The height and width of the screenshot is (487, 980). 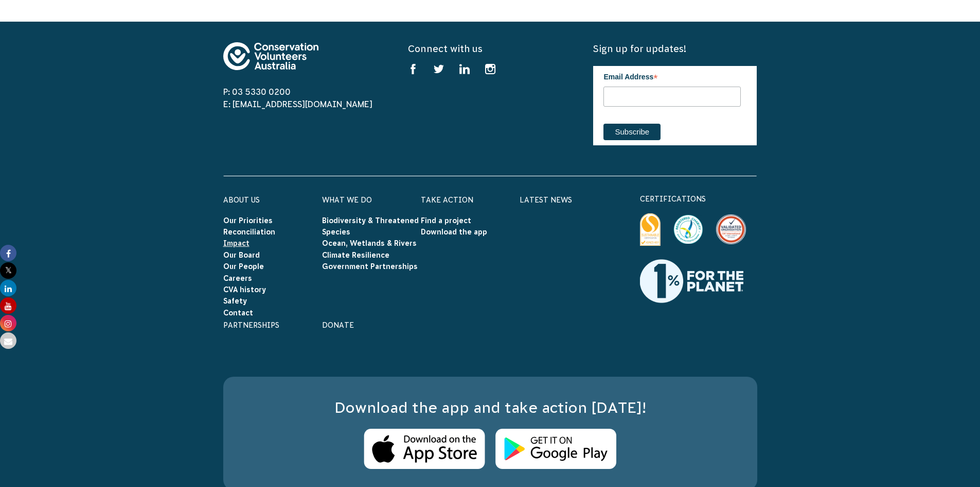 I want to click on a: About Us, so click(x=241, y=200).